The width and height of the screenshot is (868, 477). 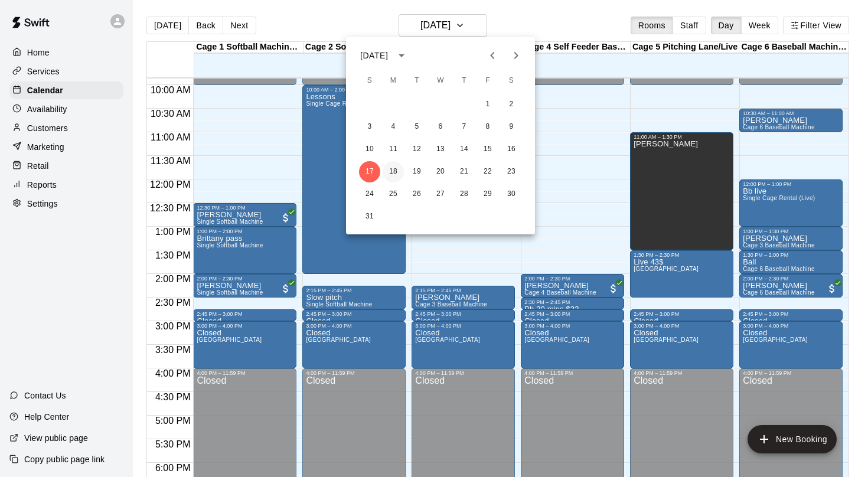 I want to click on span: Saturday, so click(x=511, y=81).